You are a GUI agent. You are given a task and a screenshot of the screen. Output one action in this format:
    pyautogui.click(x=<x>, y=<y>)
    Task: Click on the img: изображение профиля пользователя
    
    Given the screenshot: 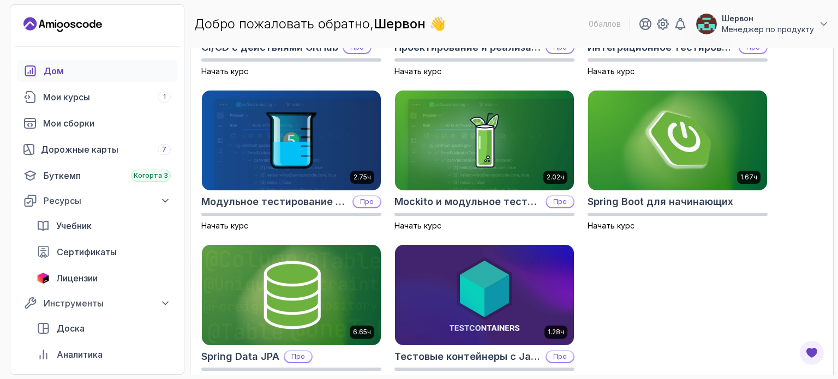 What is the action you would take?
    pyautogui.click(x=706, y=24)
    